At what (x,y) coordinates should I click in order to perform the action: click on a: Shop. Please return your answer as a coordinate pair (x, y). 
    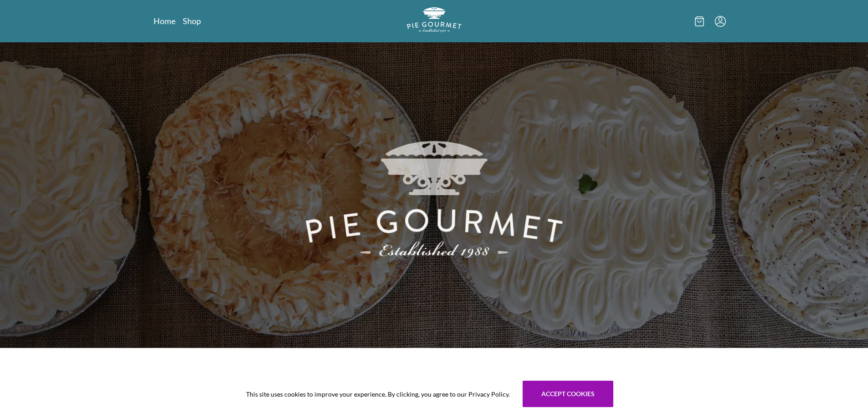
    Looking at the image, I should click on (192, 21).